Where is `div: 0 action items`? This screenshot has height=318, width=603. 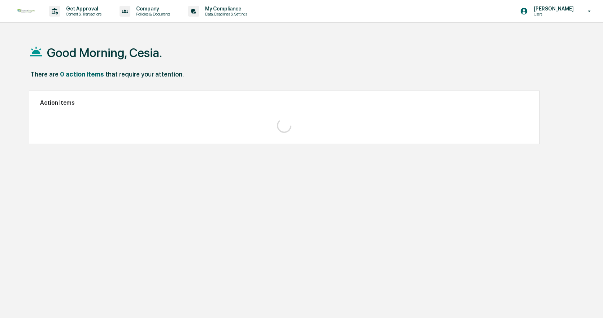
div: 0 action items is located at coordinates (82, 74).